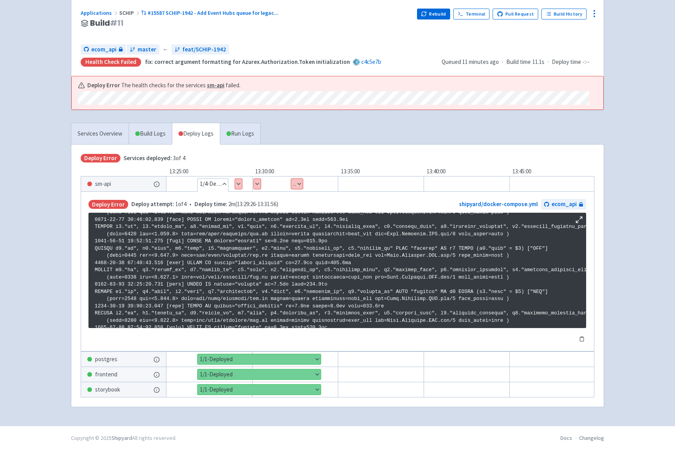 The width and height of the screenshot is (675, 450). I want to click on span: The health checks for the services failed., so click(181, 85).